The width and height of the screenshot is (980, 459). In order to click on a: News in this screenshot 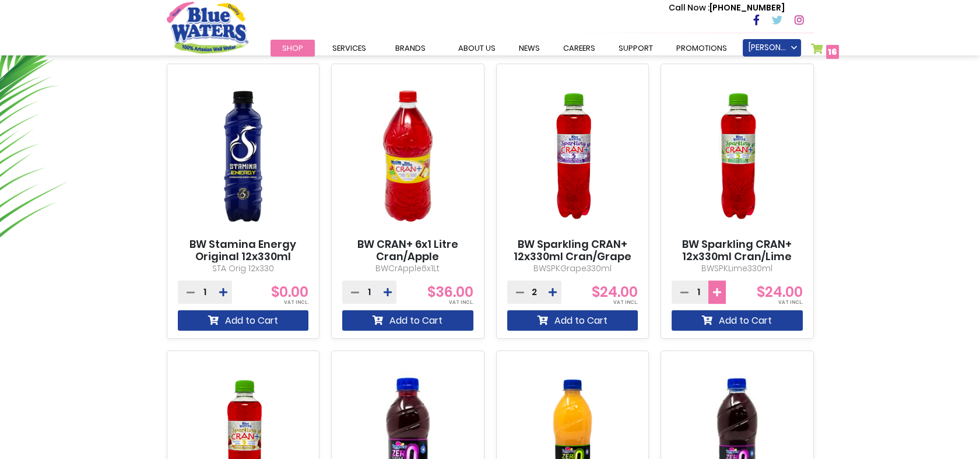, I will do `click(530, 48)`.